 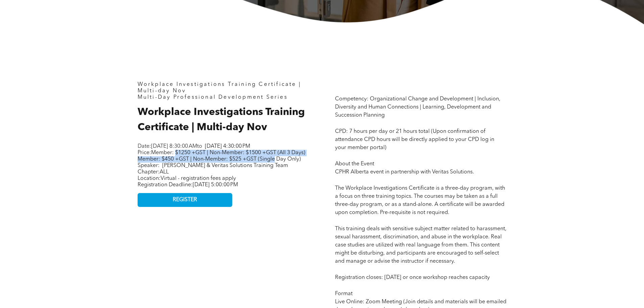 I want to click on span: Multi-Day Professional Development Series, so click(x=213, y=98).